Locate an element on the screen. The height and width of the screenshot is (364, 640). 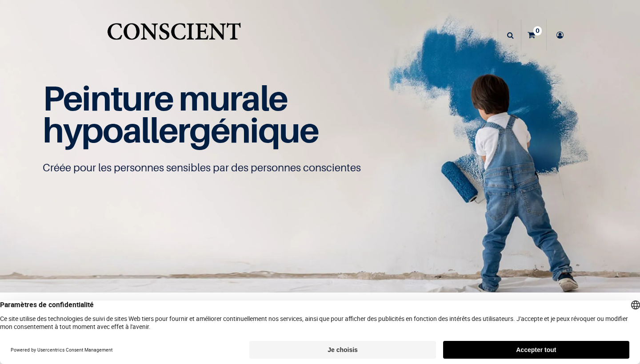
img: Conscient is located at coordinates (174, 35).